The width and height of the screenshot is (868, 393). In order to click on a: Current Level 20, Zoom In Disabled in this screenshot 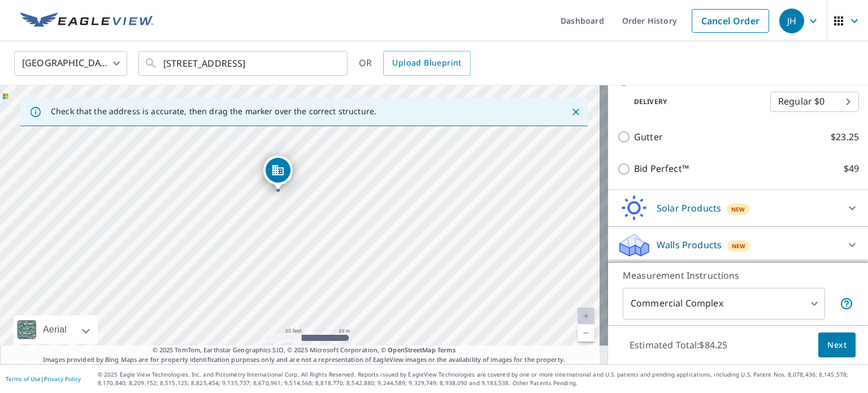, I will do `click(586, 316)`.